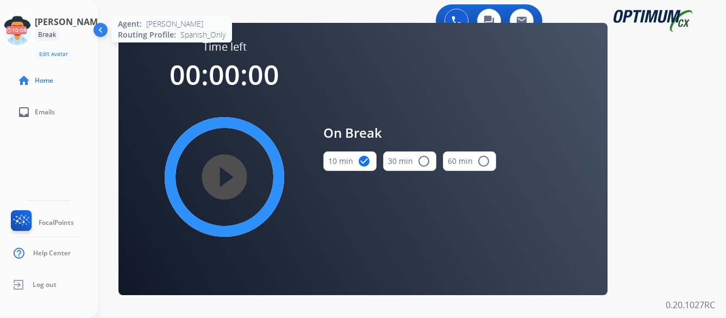  What do you see at coordinates (691, 304) in the screenshot?
I see `p: 0.20.1027RC` at bounding box center [691, 304].